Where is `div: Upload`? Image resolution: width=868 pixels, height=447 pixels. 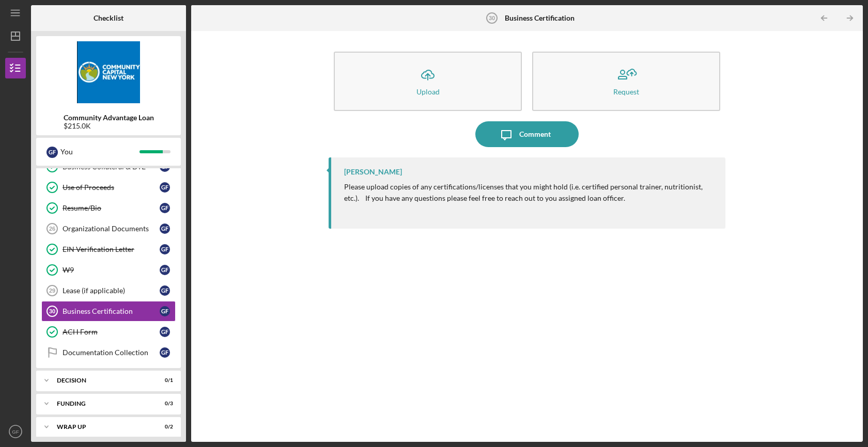 div: Upload is located at coordinates (428, 91).